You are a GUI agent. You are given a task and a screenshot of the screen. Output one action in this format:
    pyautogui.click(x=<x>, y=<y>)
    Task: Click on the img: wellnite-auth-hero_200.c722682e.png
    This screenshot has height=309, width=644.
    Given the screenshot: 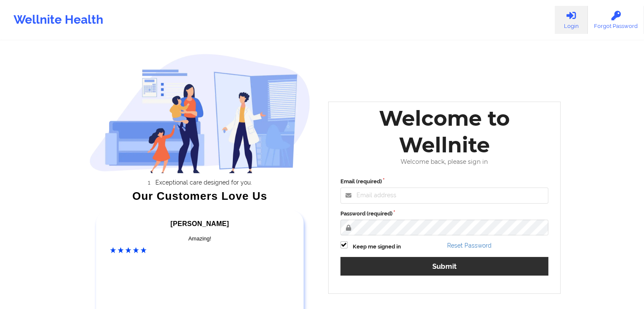 What is the action you would take?
    pyautogui.click(x=200, y=113)
    